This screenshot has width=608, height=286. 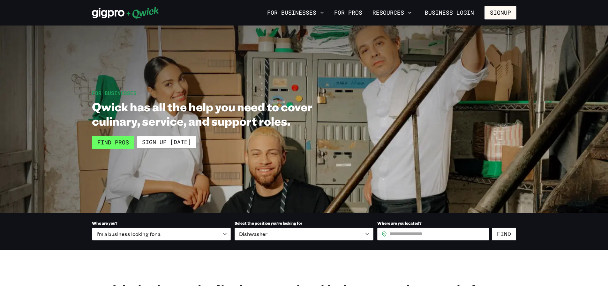 What do you see at coordinates (114, 93) in the screenshot?
I see `span: For Businesses` at bounding box center [114, 93].